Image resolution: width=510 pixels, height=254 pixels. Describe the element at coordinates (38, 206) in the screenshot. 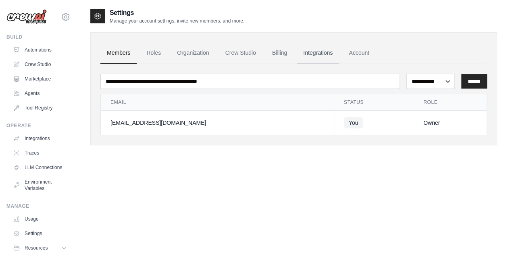

I see `div: Manage` at that location.